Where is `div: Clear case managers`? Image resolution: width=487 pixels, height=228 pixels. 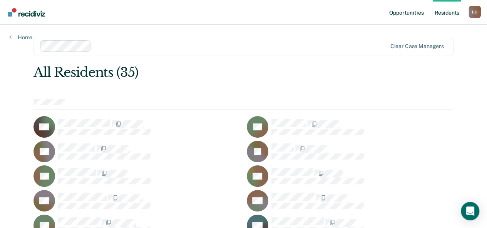
div: Clear case managers is located at coordinates (417, 46).